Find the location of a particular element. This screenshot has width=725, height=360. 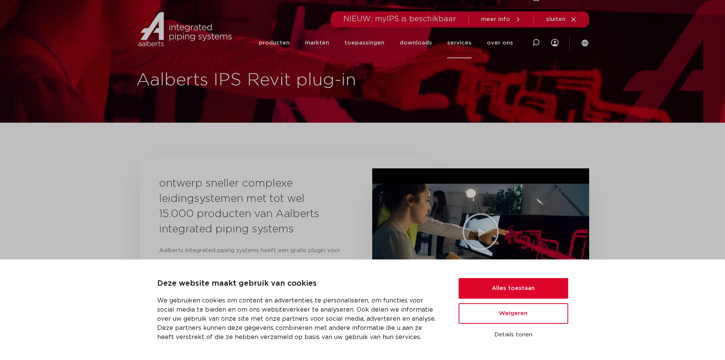

a: meer info is located at coordinates (501, 19).